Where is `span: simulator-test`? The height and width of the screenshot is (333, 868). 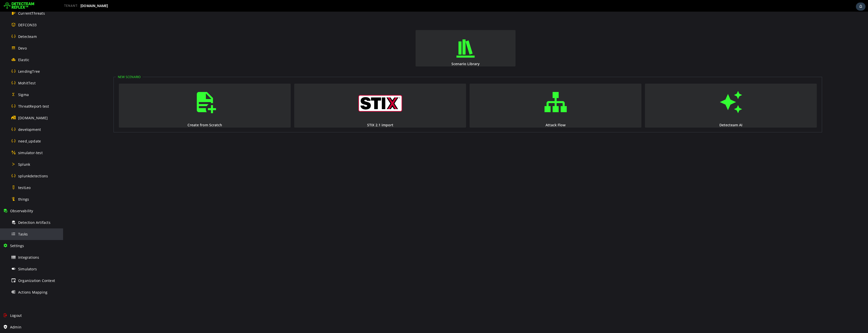 span: simulator-test is located at coordinates (30, 153).